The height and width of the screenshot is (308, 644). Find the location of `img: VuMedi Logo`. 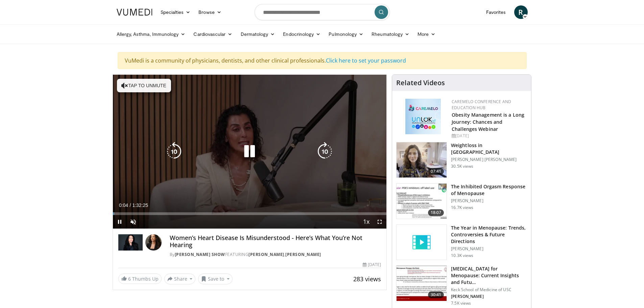

img: VuMedi Logo is located at coordinates (134, 12).